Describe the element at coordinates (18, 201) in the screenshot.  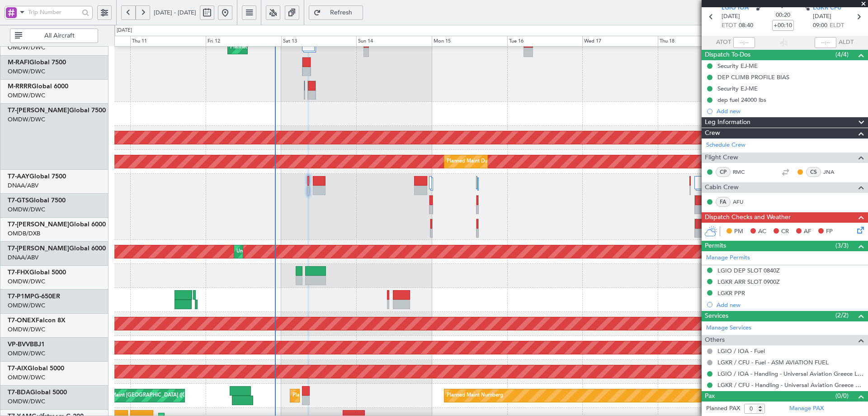
I see `span: T7-GTS` at that location.